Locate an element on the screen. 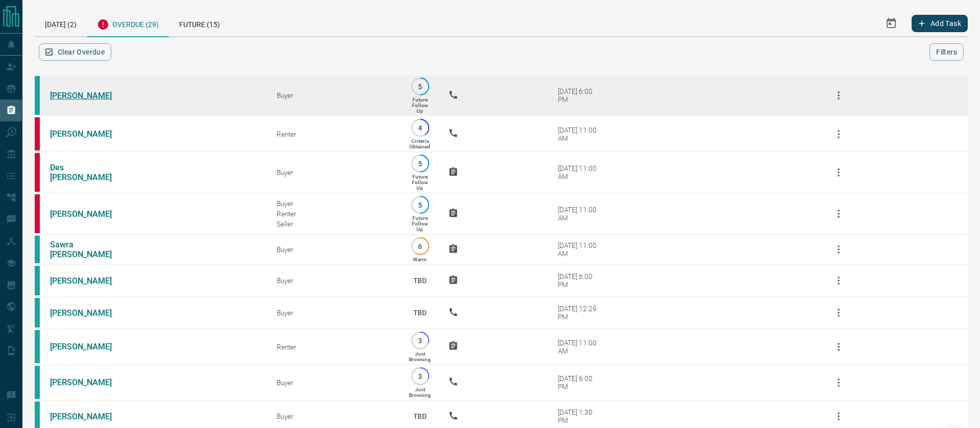  div: Seller is located at coordinates (334, 224).